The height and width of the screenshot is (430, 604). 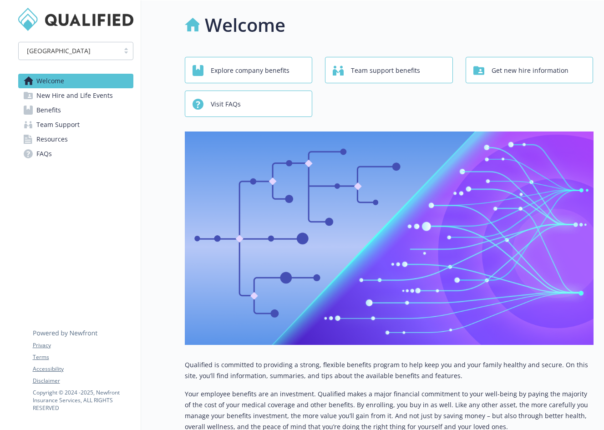 I want to click on button: Visit FAQs, so click(x=249, y=104).